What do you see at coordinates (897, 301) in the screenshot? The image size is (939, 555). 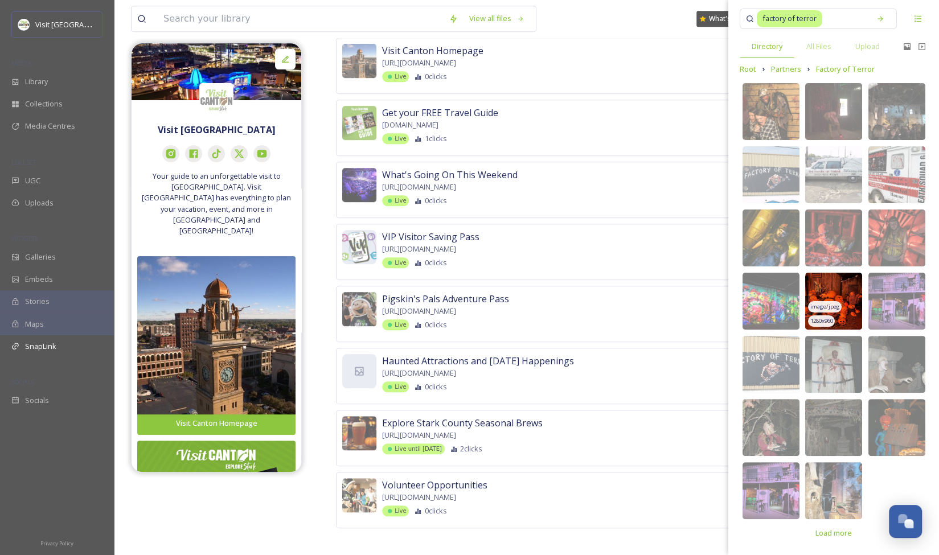 I see `img: 4f721be1-5de3-4152-83be-1bf22dd774c5.jpg` at bounding box center [897, 301].